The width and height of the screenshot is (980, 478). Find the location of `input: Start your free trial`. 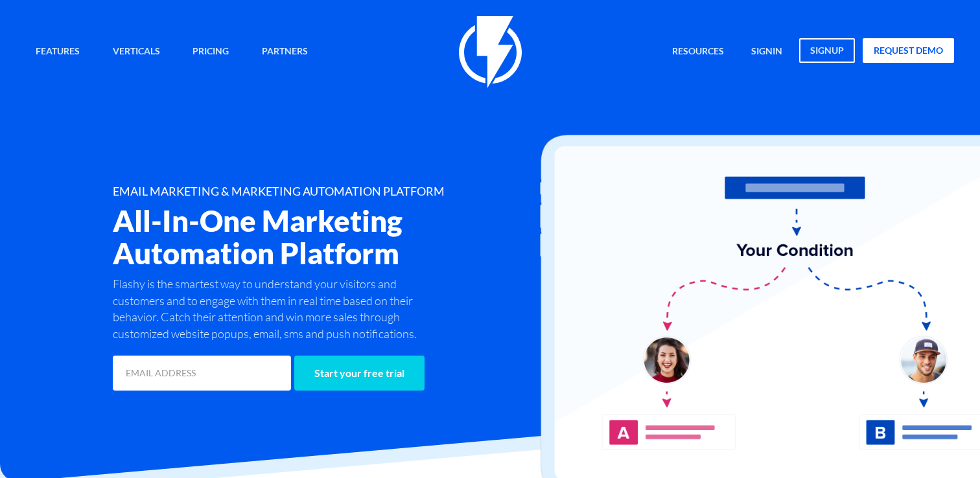

input: Start your free trial is located at coordinates (359, 373).